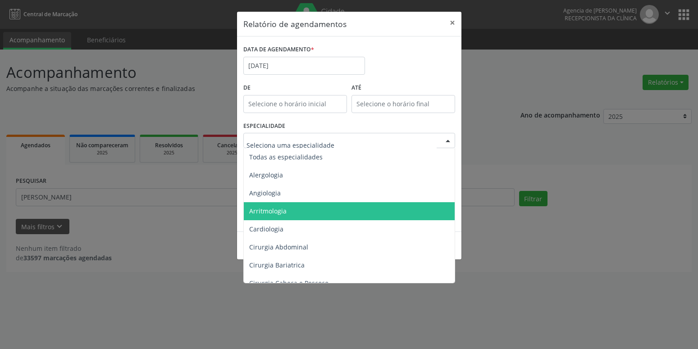 The height and width of the screenshot is (349, 698). What do you see at coordinates (266, 229) in the screenshot?
I see `span: Cardiologia` at bounding box center [266, 229].